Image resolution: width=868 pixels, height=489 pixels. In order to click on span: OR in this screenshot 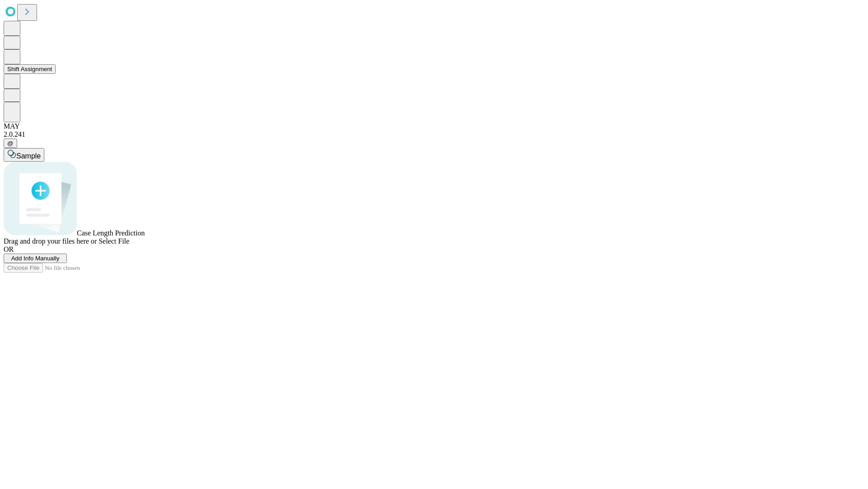, I will do `click(8, 249)`.